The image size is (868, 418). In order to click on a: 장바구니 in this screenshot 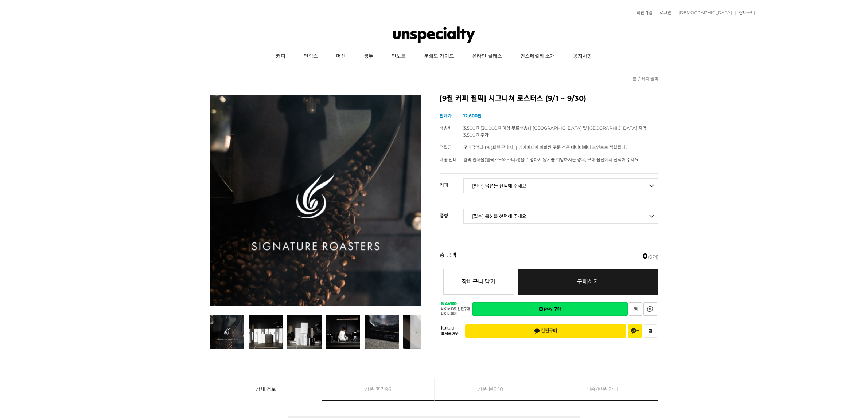, I will do `click(745, 13)`.